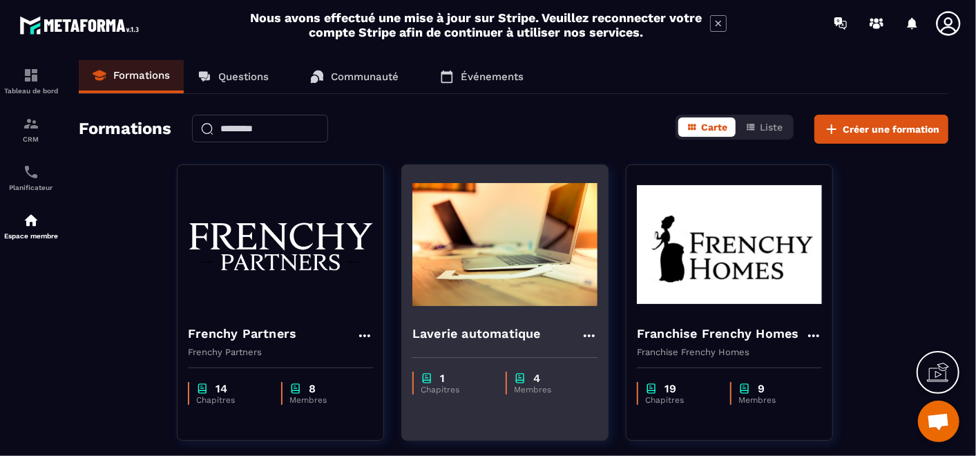  What do you see at coordinates (718, 334) in the screenshot?
I see `h4: Franchise Frenchy Homes` at bounding box center [718, 334].